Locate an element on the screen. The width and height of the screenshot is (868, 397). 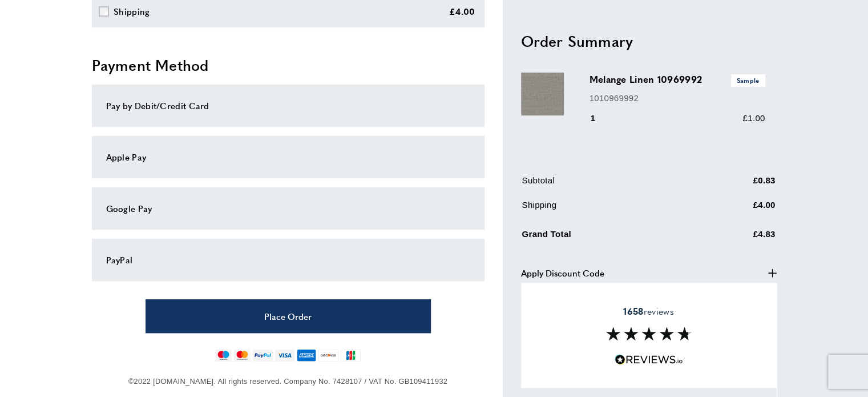
img: jcb is located at coordinates (350, 355).